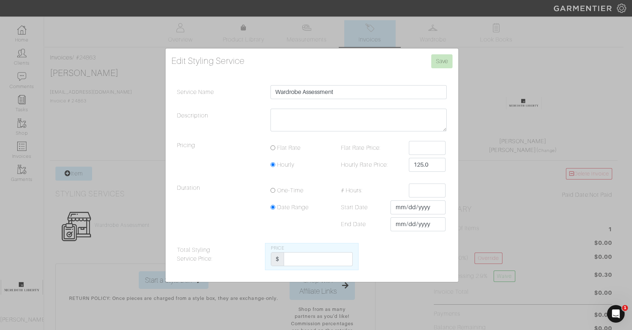 The height and width of the screenshot is (330, 632). Describe the element at coordinates (277, 248) in the screenshot. I see `span: Price` at that location.